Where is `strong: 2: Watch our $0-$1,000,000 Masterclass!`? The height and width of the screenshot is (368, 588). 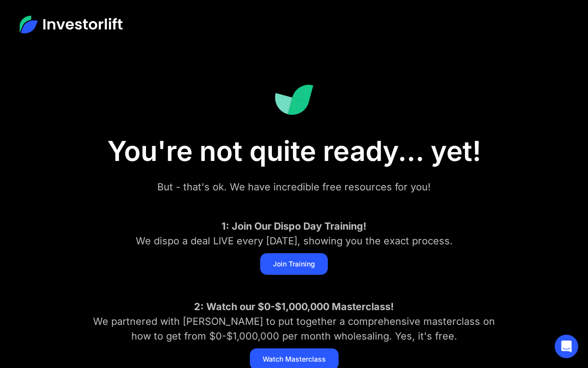 strong: 2: Watch our $0-$1,000,000 Masterclass! is located at coordinates (294, 306).